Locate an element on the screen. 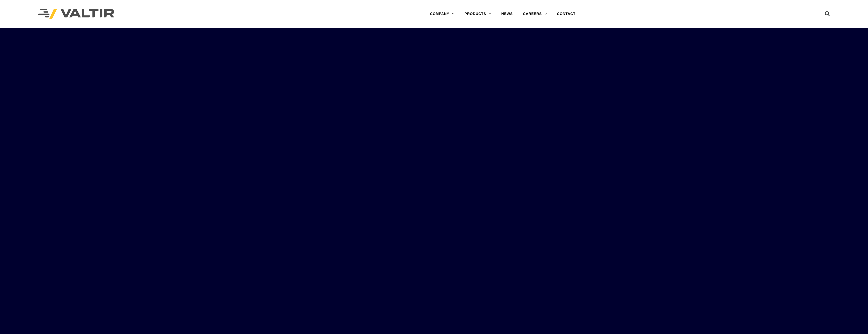 The width and height of the screenshot is (868, 334). a: COMPANY is located at coordinates (442, 14).